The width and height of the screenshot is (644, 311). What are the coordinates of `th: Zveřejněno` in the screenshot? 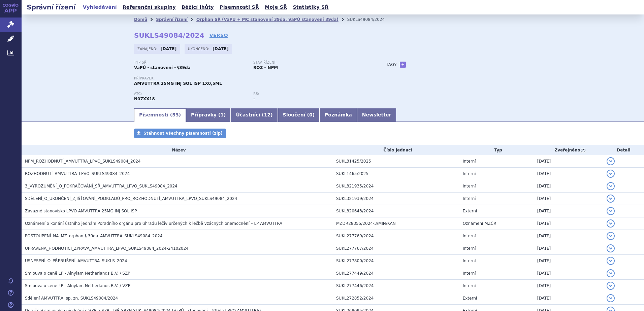 It's located at (569, 150).